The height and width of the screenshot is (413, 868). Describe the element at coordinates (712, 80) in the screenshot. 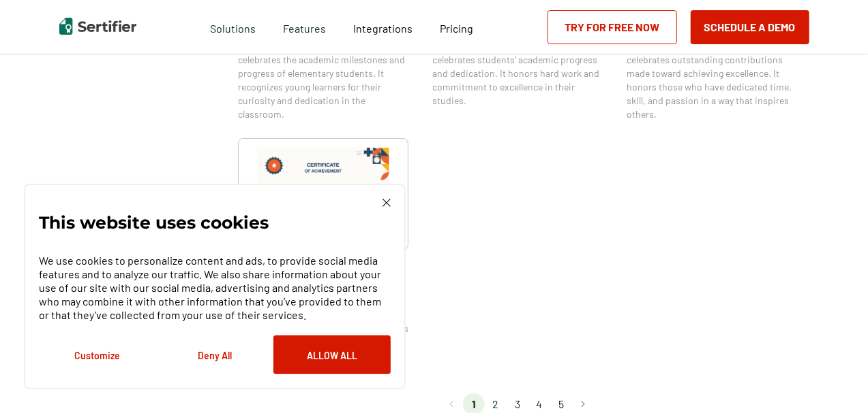

I see `span: This Olympic Certificate of Appreciation celebrates outstanding contributions made toward achievi...` at that location.